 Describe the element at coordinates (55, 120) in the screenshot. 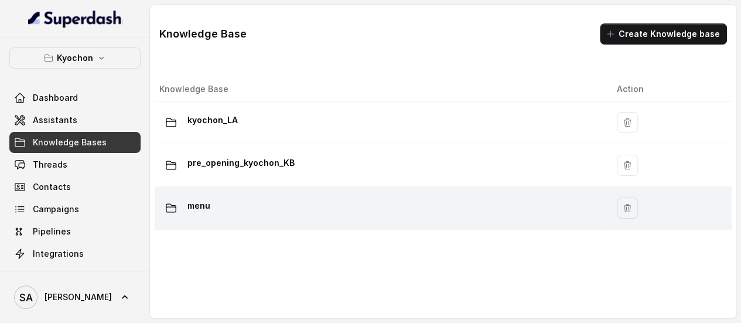

I see `span: Assistants` at that location.